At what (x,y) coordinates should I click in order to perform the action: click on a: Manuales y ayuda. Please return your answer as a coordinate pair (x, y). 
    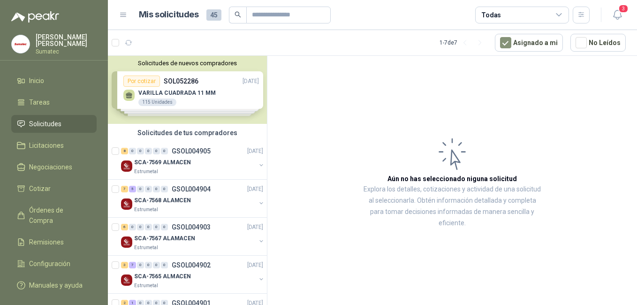
    Looking at the image, I should click on (54, 285).